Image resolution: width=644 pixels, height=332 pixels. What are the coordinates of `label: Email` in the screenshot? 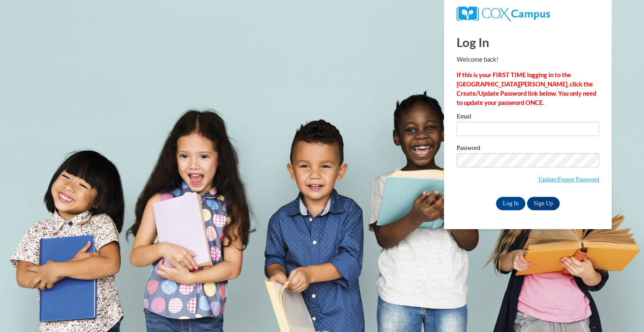 It's located at (528, 117).